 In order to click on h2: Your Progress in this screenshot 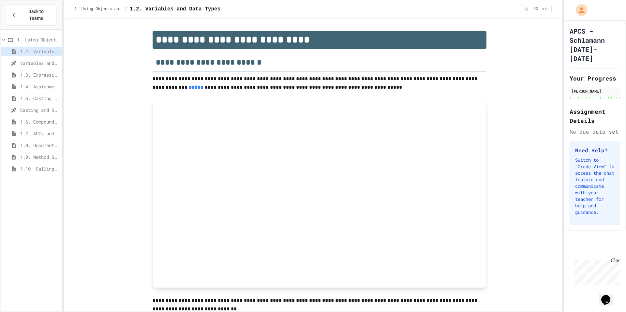, I will do `click(594, 78)`.